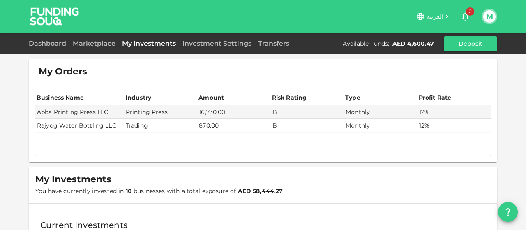 Image resolution: width=526 pixels, height=230 pixels. What do you see at coordinates (289, 97) in the screenshot?
I see `div: Risk Rating` at bounding box center [289, 97].